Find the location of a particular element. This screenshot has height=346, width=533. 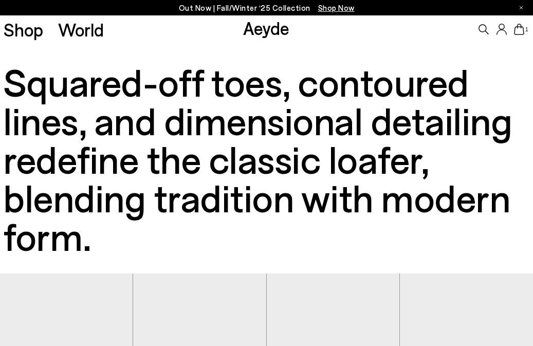

a: Aeyde is located at coordinates (266, 28).